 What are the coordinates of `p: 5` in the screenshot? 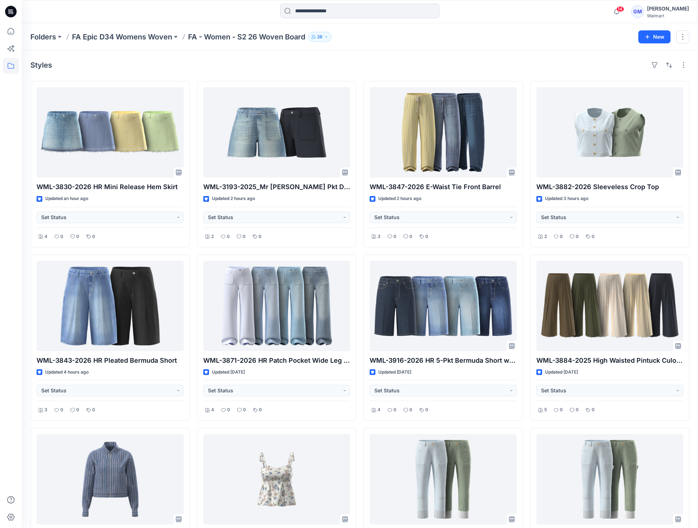 It's located at (545, 410).